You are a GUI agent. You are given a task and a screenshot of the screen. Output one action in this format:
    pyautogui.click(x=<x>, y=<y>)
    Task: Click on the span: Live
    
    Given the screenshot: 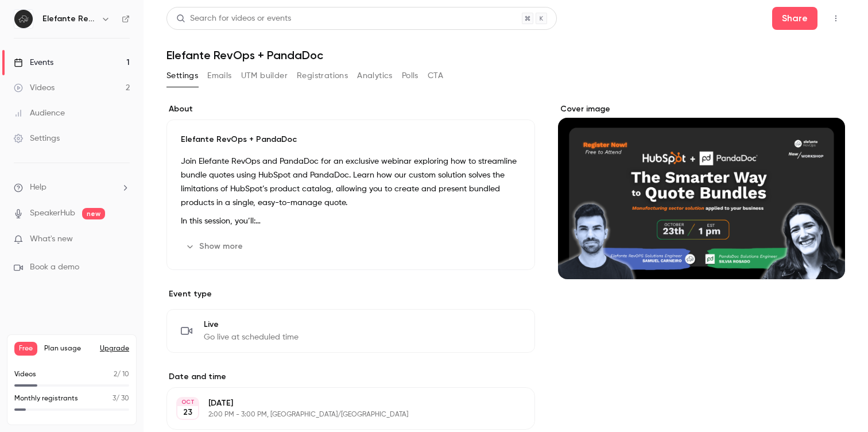 What is the action you would take?
    pyautogui.click(x=251, y=324)
    